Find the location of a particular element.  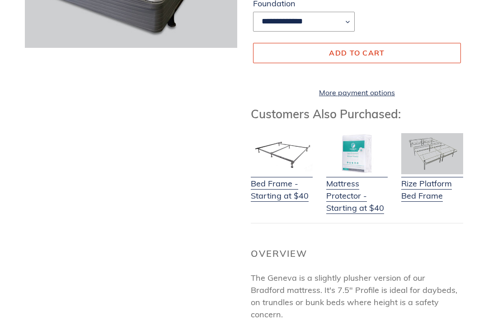

a: Bed Frame - Starting at $40 is located at coordinates (281, 184).